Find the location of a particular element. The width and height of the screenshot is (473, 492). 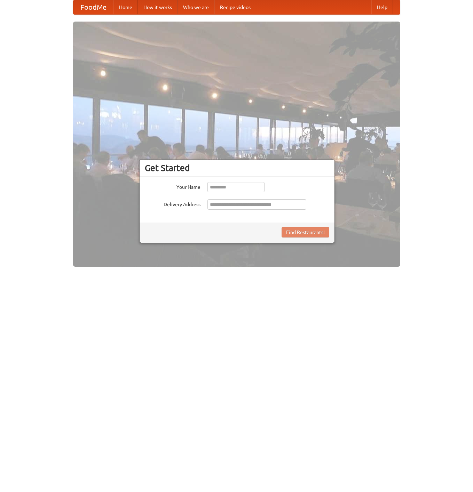

a: FoodMe is located at coordinates (93, 7).